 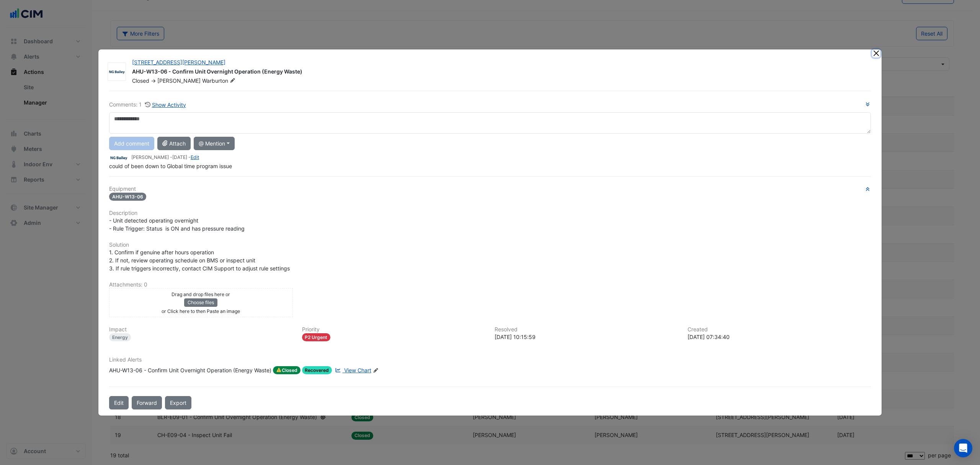 I want to click on button: @ Mention, so click(x=214, y=144).